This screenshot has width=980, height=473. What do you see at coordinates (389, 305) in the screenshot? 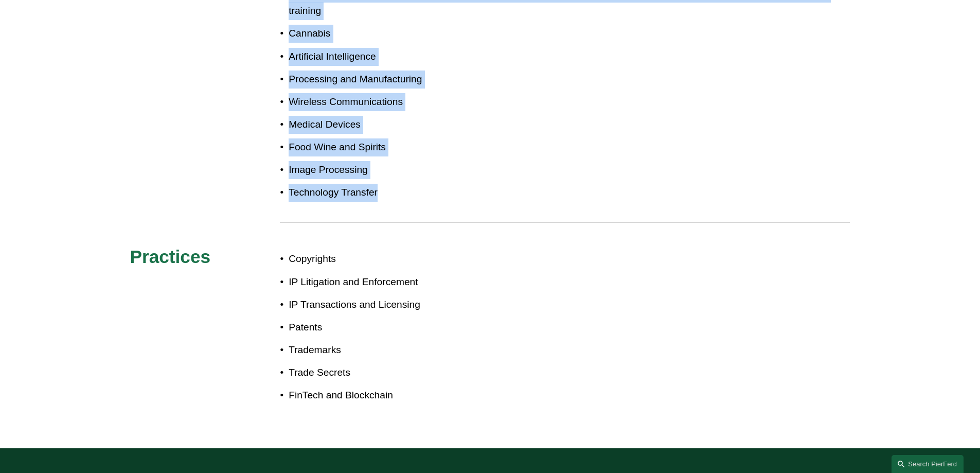
I see `p: IP Transactions and Licensing` at bounding box center [389, 305].